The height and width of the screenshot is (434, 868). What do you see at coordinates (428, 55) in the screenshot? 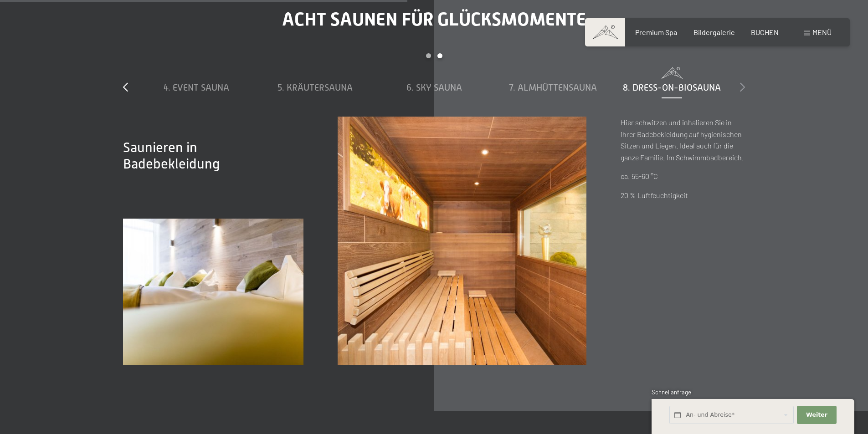
I see `div: Carousel Page 1` at bounding box center [428, 55].